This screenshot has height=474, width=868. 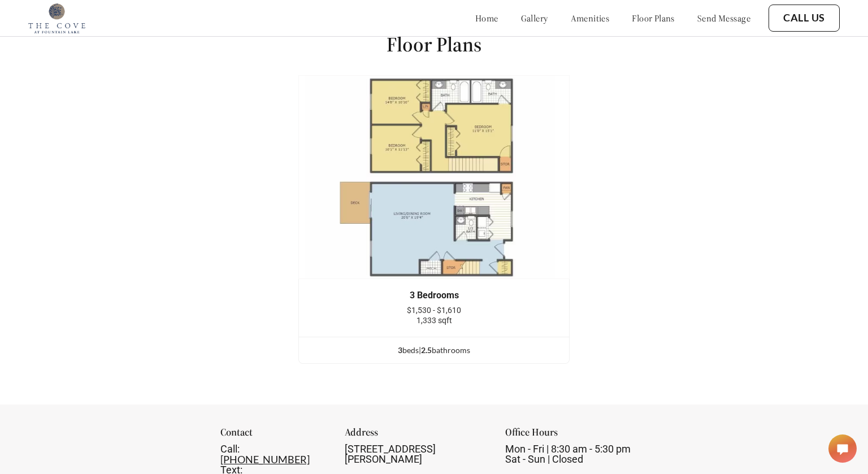 I want to click on div: 3 Bedrooms, so click(x=434, y=295).